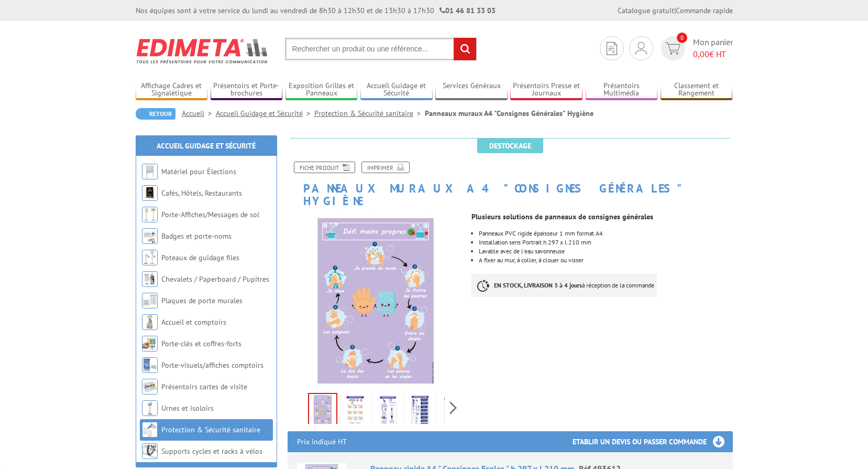  What do you see at coordinates (194, 322) in the screenshot?
I see `a: Accueil et comptoirs` at bounding box center [194, 322].